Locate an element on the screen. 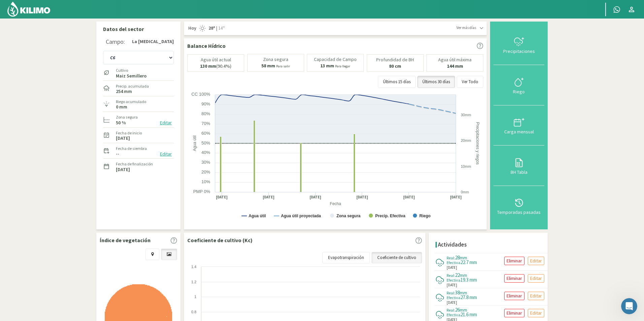 This screenshot has width=644, height=321. text: CC 100% is located at coordinates (201, 94).